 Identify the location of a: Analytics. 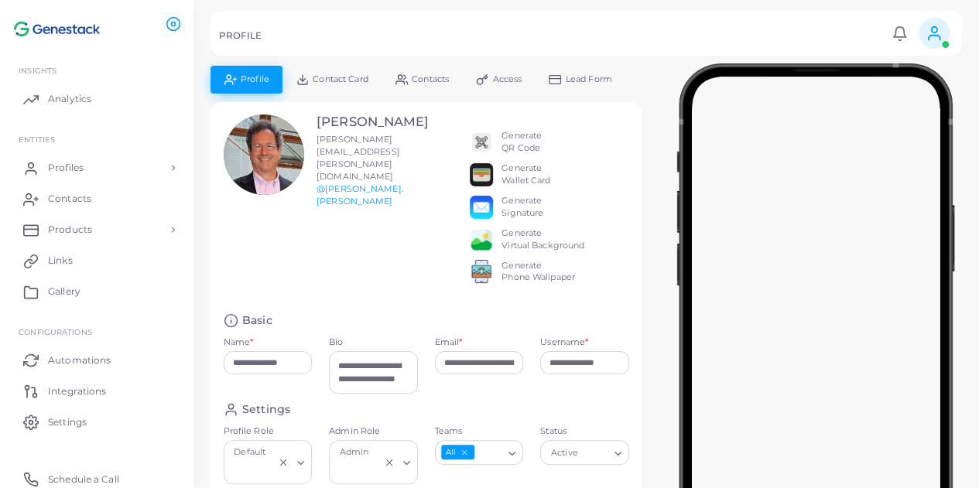
(97, 99).